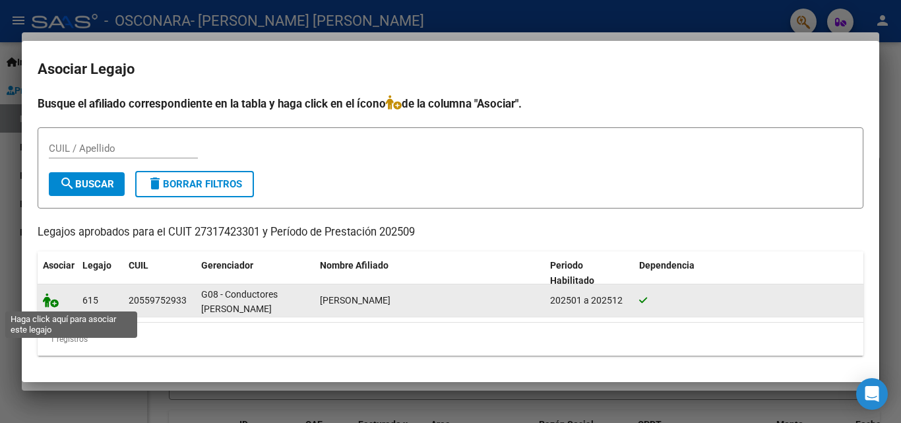 The image size is (901, 423). What do you see at coordinates (195, 184) in the screenshot?
I see `button: Borrar Filtros` at bounding box center [195, 184].